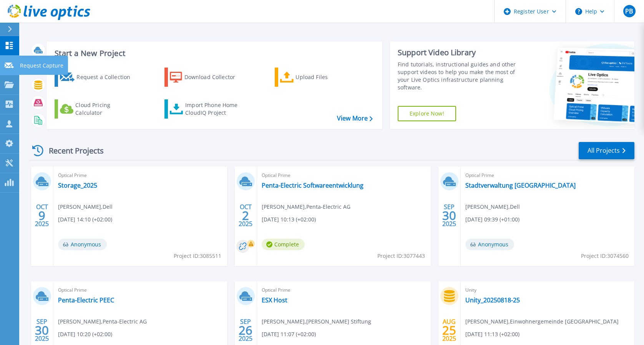  I want to click on span: 25, so click(449, 330).